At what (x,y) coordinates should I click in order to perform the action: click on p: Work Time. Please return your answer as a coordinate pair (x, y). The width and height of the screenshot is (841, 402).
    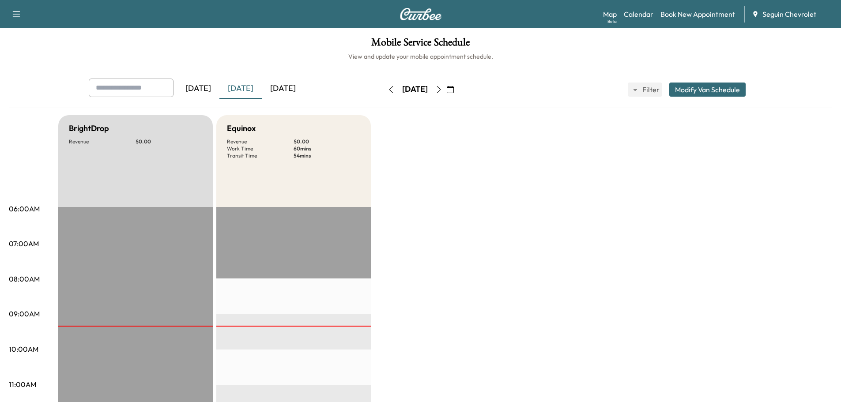
    Looking at the image, I should click on (260, 149).